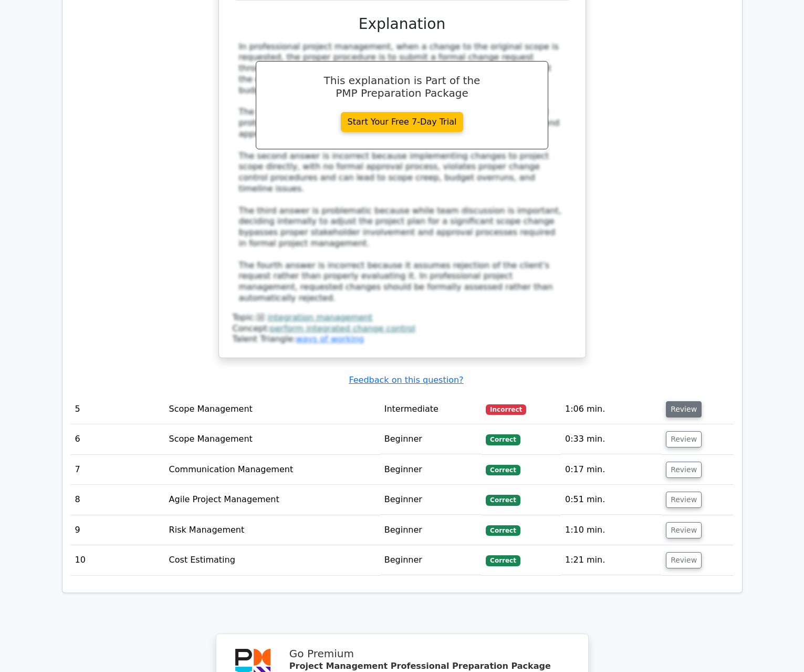  Describe the element at coordinates (272, 560) in the screenshot. I see `td: Cost Estimating` at that location.